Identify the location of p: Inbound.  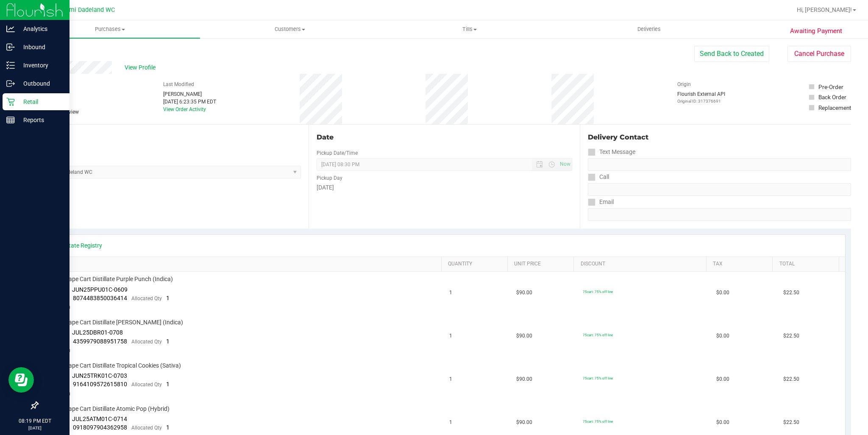
(40, 47).